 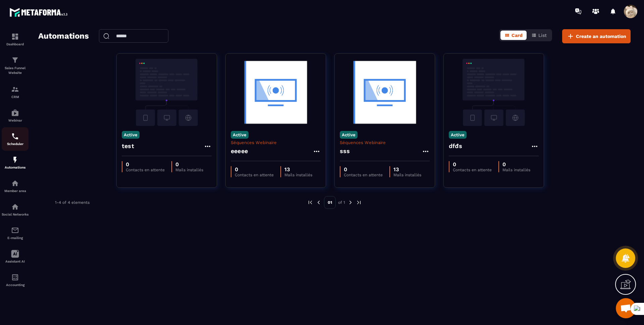 What do you see at coordinates (15, 120) in the screenshot?
I see `p: Webinar` at bounding box center [15, 120].